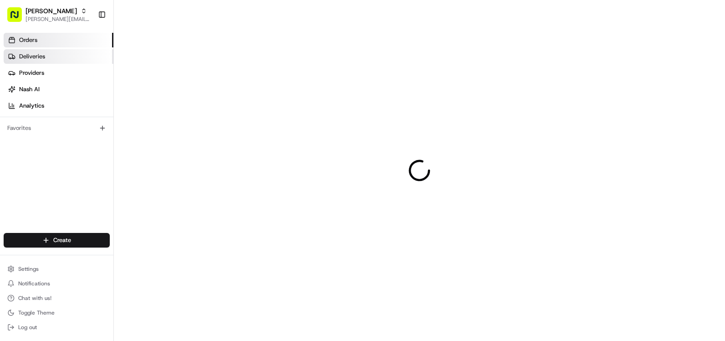 The image size is (725, 341). Describe the element at coordinates (100, 158) in the screenshot. I see `span: Pylon` at that location.